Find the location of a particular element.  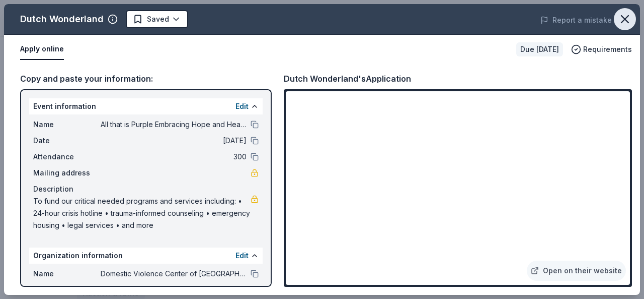

span: Saved is located at coordinates (158, 20).